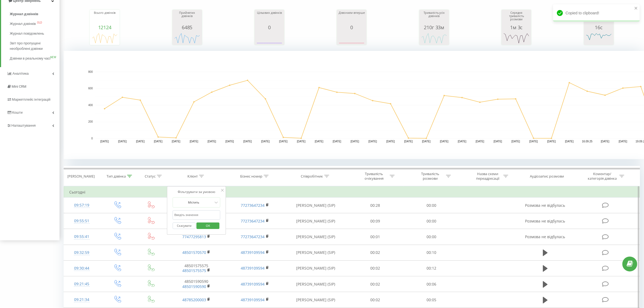  What do you see at coordinates (82, 252) in the screenshot?
I see `div: 09:32:59` at bounding box center [82, 252].